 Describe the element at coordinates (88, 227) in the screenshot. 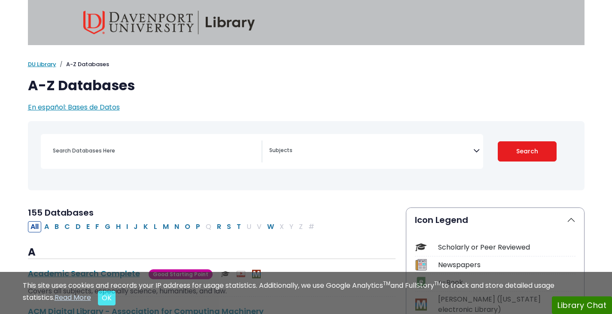

I see `button: Filter Results E` at that location.